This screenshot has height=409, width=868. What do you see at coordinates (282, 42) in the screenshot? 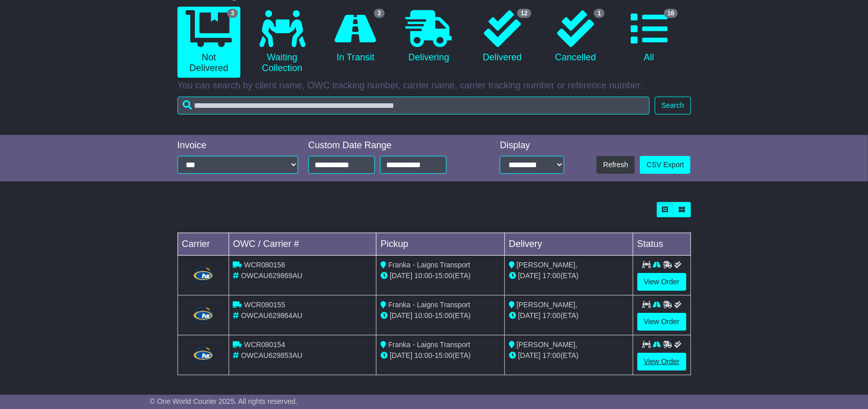
I see `a: Waiting Collection` at bounding box center [282, 42].